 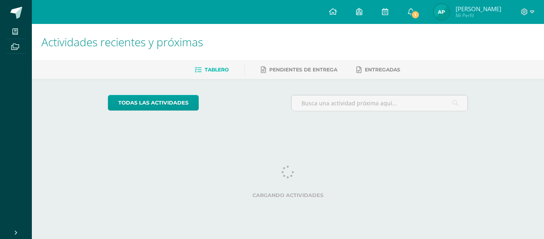 What do you see at coordinates (380, 103) in the screenshot?
I see `input: Busca una actividad próxima aquí...` at bounding box center [380, 103].